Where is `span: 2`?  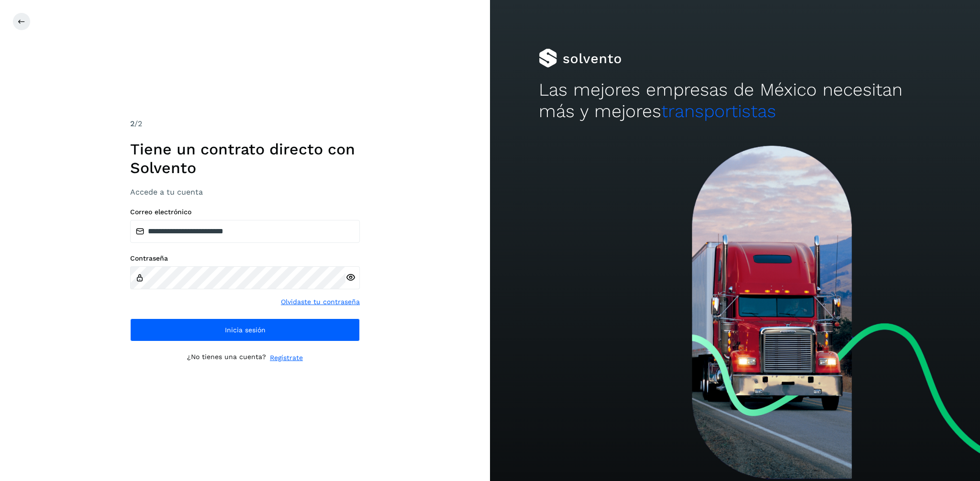 span: 2 is located at coordinates (132, 124).